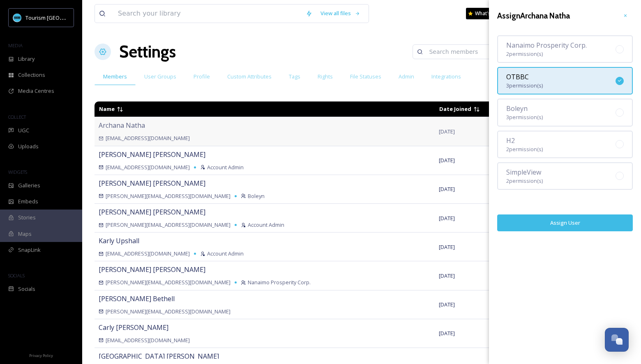 The image size is (641, 364). I want to click on span: WIDGETS, so click(18, 172).